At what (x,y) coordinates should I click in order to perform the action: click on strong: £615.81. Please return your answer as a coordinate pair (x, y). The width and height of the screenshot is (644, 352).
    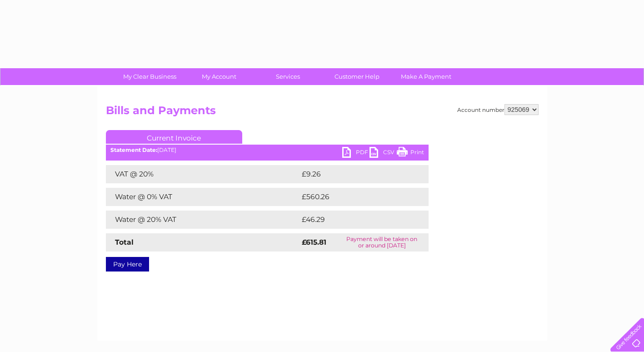
    Looking at the image, I should click on (314, 242).